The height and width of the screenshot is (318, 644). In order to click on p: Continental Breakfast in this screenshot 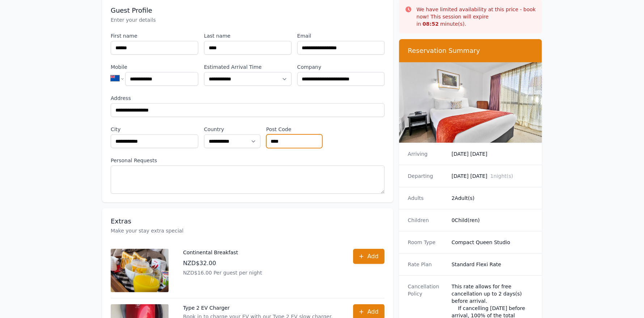, I will do `click(223, 252)`.